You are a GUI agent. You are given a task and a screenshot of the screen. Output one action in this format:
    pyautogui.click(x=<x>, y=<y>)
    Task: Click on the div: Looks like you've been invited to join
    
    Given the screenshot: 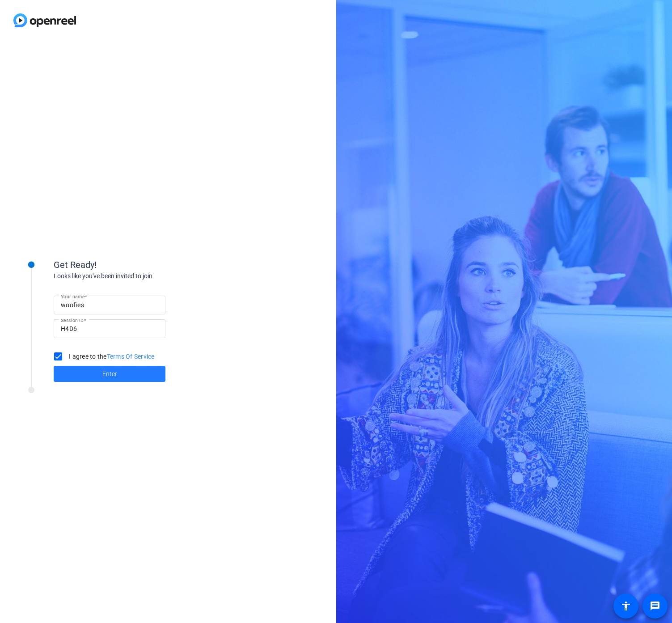 What is the action you would take?
    pyautogui.click(x=143, y=276)
    